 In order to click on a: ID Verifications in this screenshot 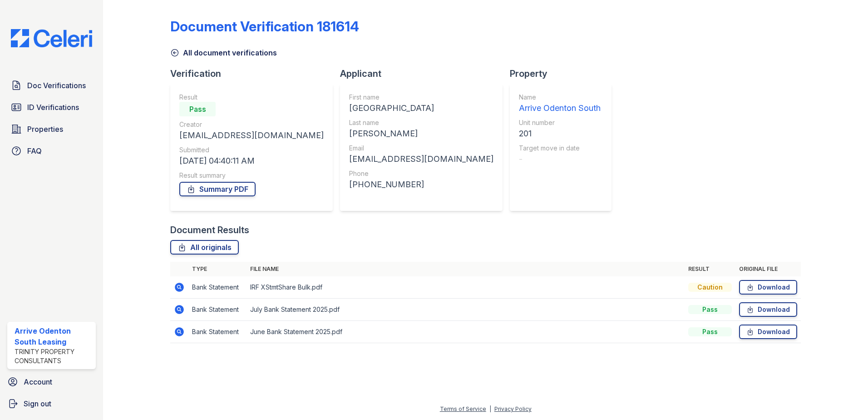, I will do `click(51, 107)`.